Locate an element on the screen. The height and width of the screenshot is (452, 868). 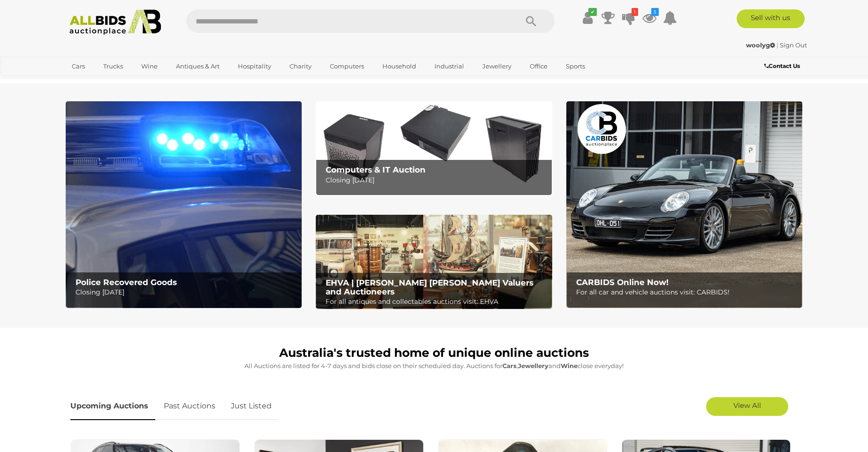
p: For all car and vehicle auctions visit: CARBIDS! is located at coordinates (686, 293).